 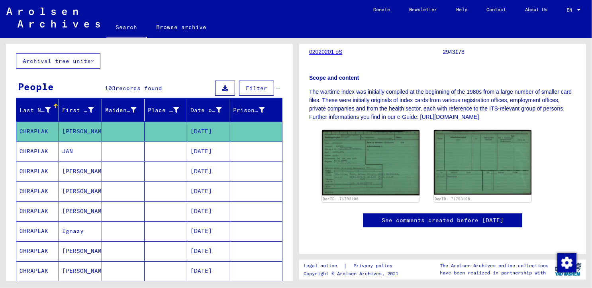 I want to click on a: Search, so click(x=127, y=28).